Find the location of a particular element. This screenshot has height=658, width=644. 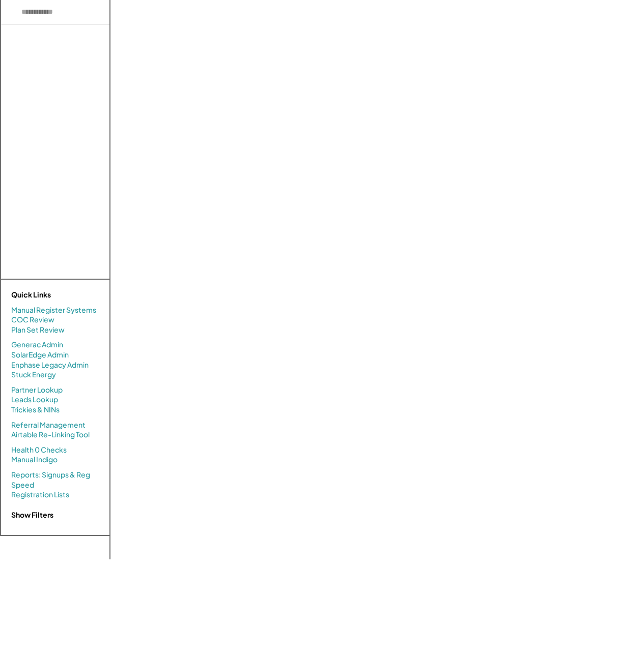

strong: Show Filters is located at coordinates (32, 515).